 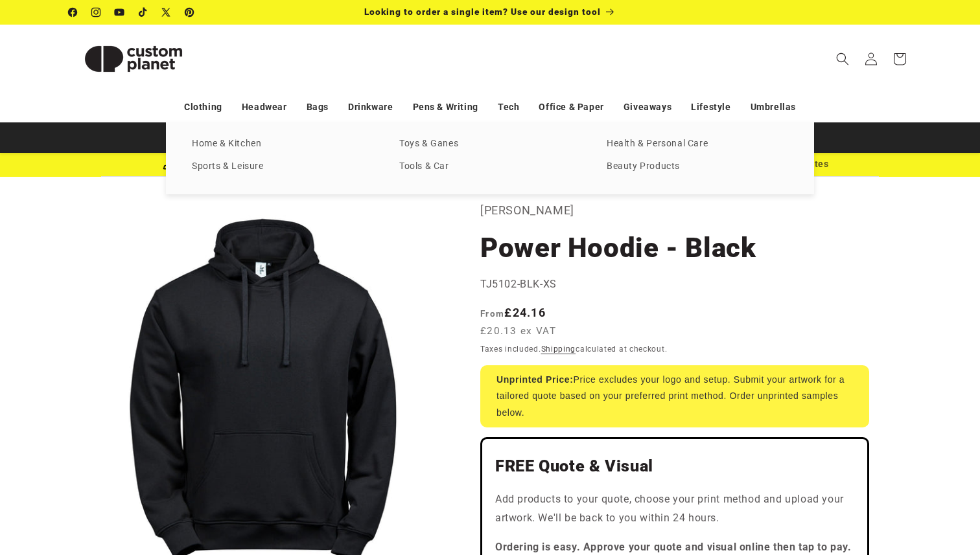 What do you see at coordinates (675, 467) in the screenshot?
I see `h2: FREE Quote & Visual` at bounding box center [675, 467].